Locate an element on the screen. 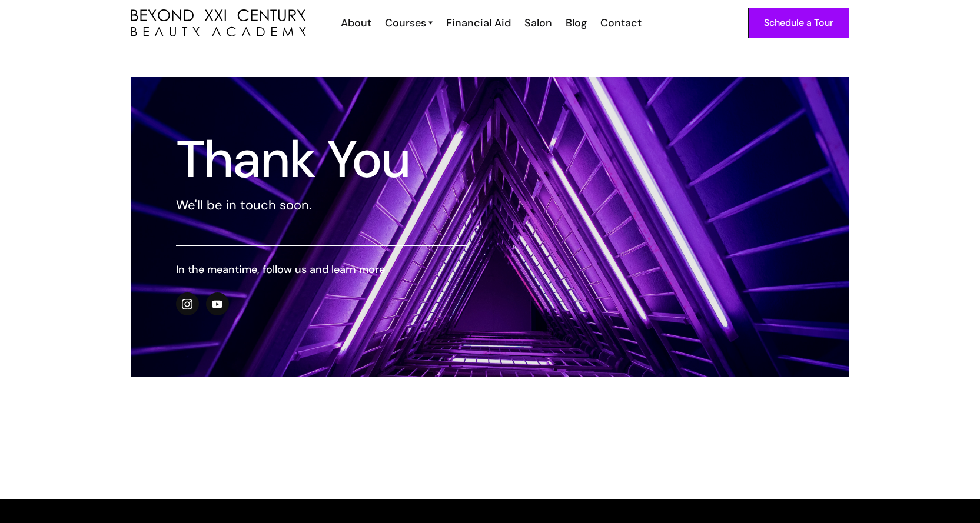 The width and height of the screenshot is (980, 523). h6: In the meantime, follow us and learn more is located at coordinates (321, 269).